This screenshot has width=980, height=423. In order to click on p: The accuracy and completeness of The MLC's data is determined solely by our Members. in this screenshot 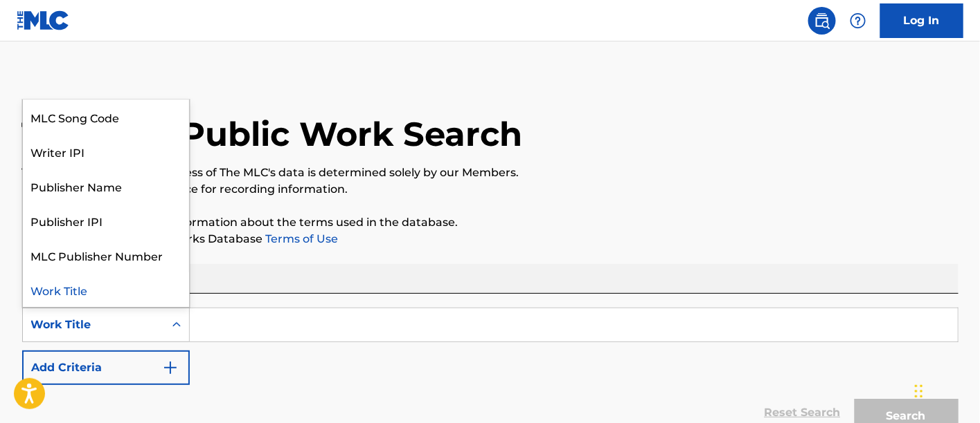, I will do `click(490, 173)`.